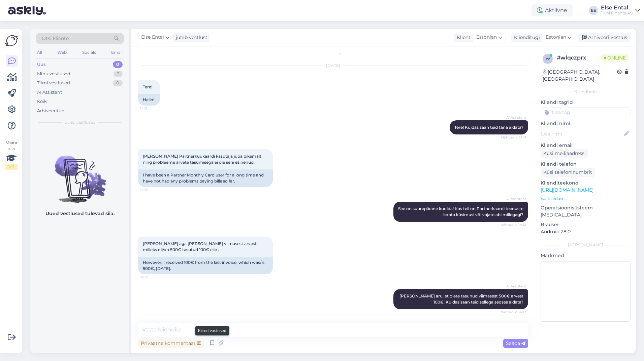 This screenshot has height=361, width=644. Describe the element at coordinates (461, 212) in the screenshot. I see `span: See on suurepärane kuulda! Kas teil on Partnerkaardi teenuste kohta küsimusi või vajate abi mille...` at that location.